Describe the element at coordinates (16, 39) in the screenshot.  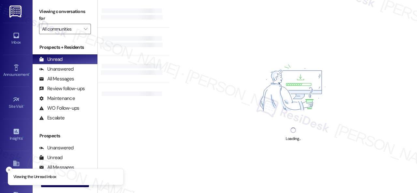
I see `a: Inbox` at that location.